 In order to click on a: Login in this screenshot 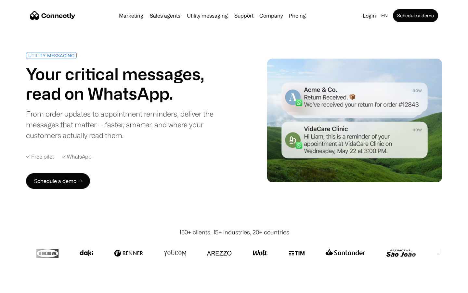, I will do `click(370, 16)`.